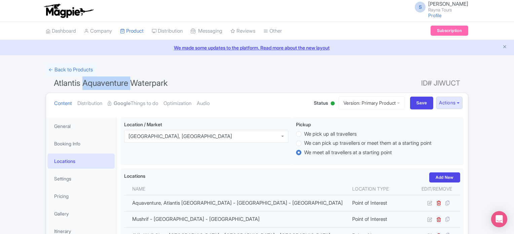 The height and width of the screenshot is (234, 514). What do you see at coordinates (444, 177) in the screenshot?
I see `a: Add New` at bounding box center [444, 177].